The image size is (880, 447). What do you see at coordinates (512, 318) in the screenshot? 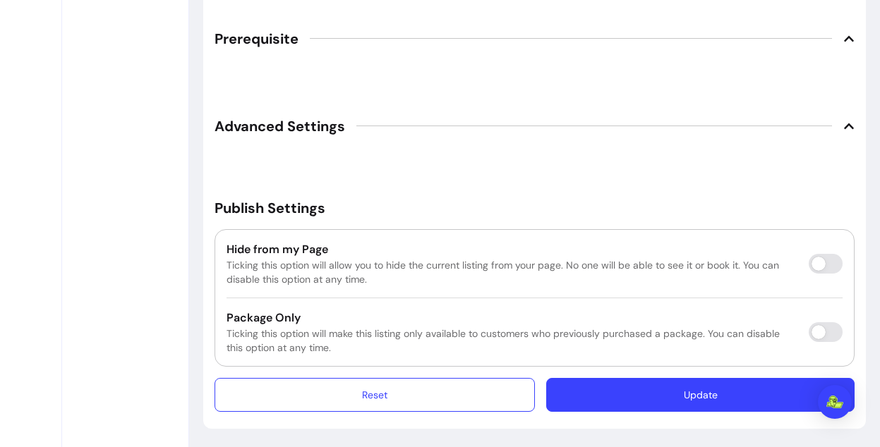
I see `p: Package Only` at bounding box center [512, 318].